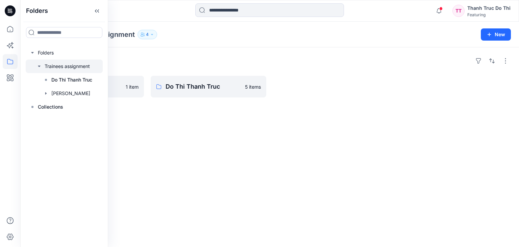  I want to click on div: Featuring, so click(489, 15).